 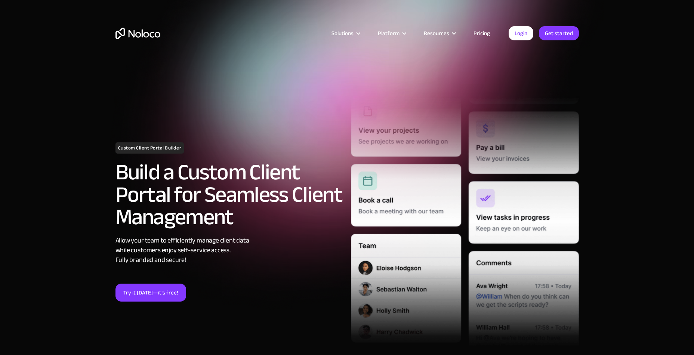 What do you see at coordinates (559, 33) in the screenshot?
I see `a: Get started` at bounding box center [559, 33].